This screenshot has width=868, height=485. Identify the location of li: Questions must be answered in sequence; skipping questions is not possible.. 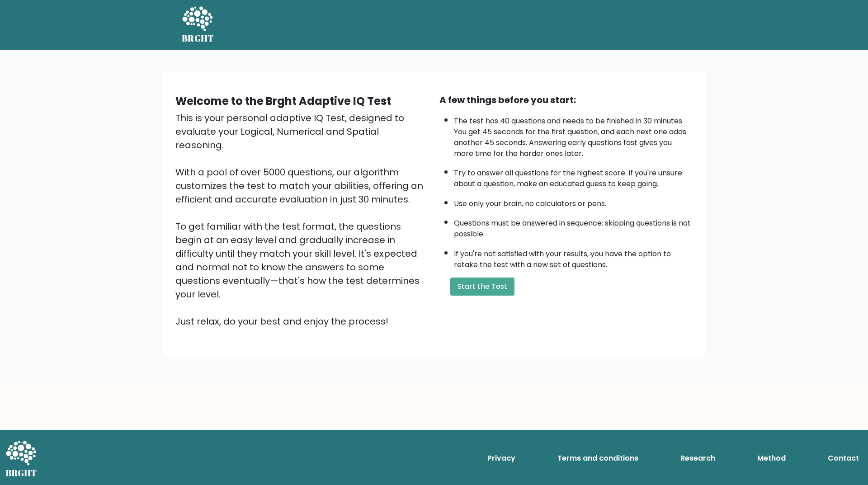
(573, 226).